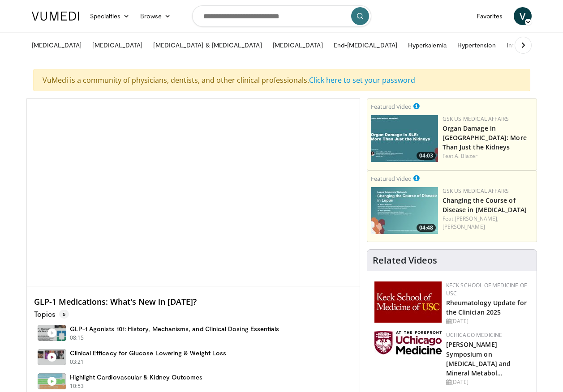 The height and width of the screenshot is (392, 563). Describe the element at coordinates (282, 80) in the screenshot. I see `div: VuMedi is a community of physicians, dentists, and other clinical professionals.` at that location.